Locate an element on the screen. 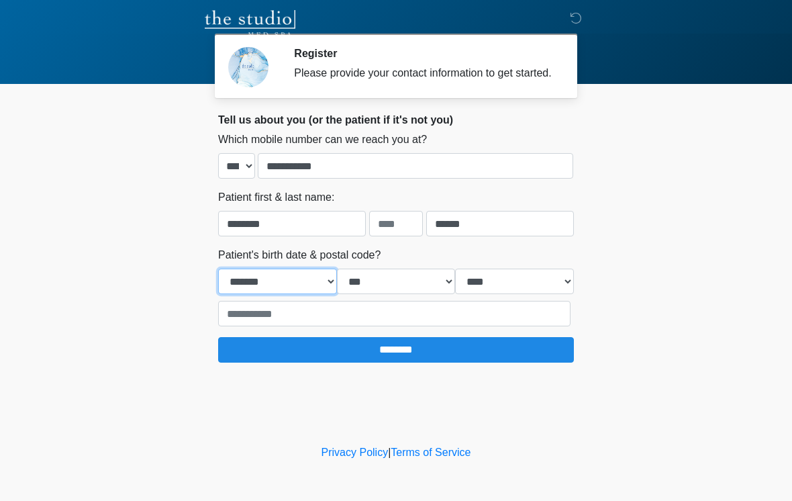 The height and width of the screenshot is (501, 792). img: The Studio Med Spa Logo is located at coordinates (250, 23).